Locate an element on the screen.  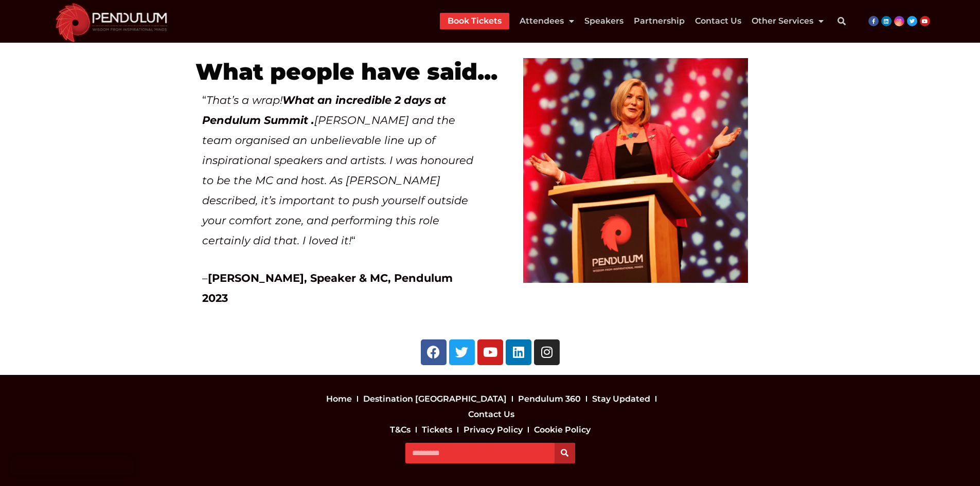
a: Cookie Policy is located at coordinates (562, 430).